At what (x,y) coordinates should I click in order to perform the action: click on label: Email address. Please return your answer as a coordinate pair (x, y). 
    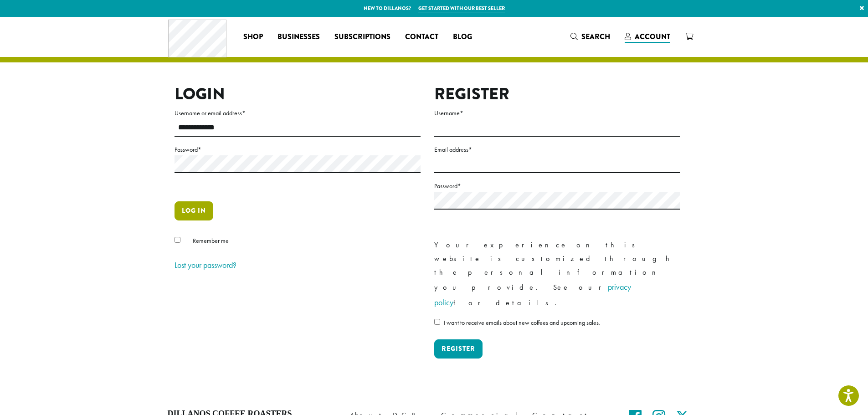
    Looking at the image, I should click on (557, 150).